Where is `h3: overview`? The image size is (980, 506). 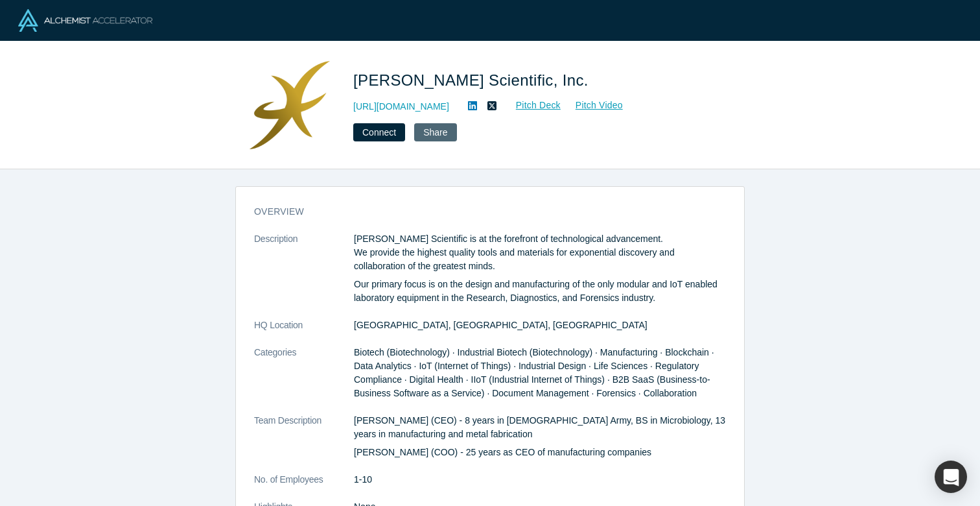
h3: overview is located at coordinates (481, 211).